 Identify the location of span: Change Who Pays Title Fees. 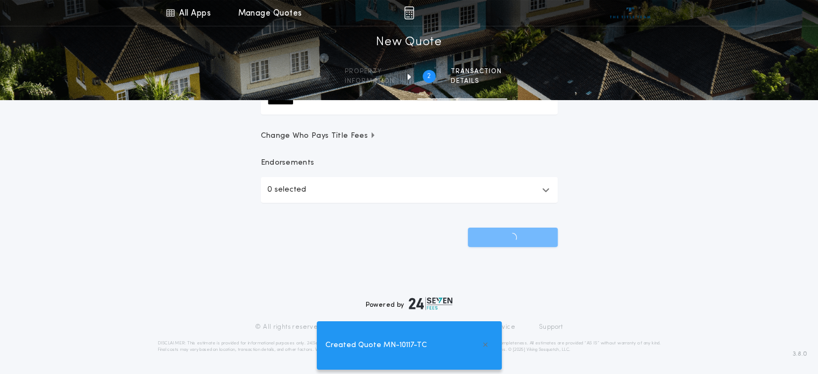
(318, 136).